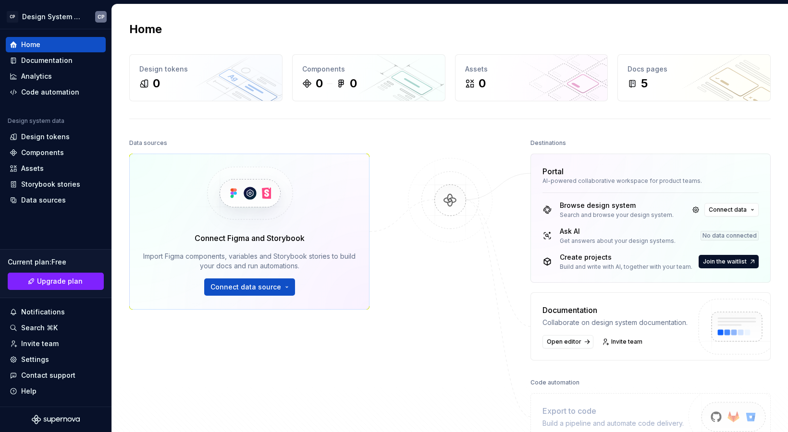 The height and width of the screenshot is (432, 788). I want to click on a: Supernova Logo, so click(56, 420).